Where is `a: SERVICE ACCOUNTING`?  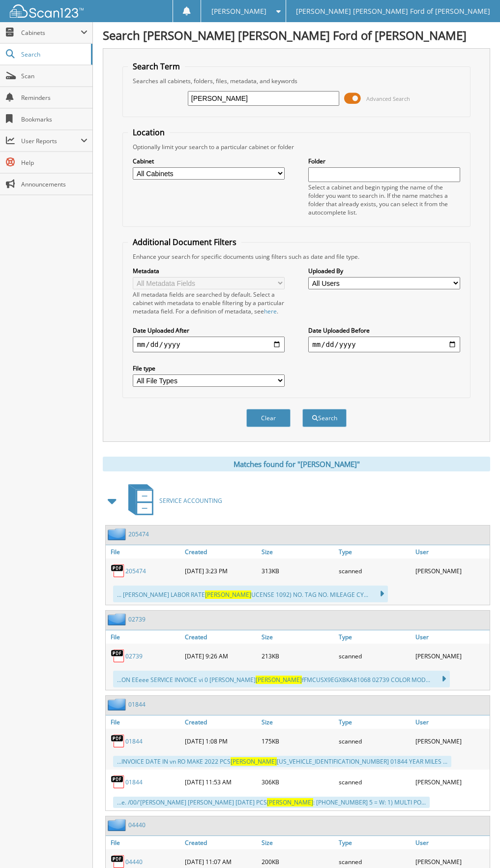 a: SERVICE ACCOUNTING is located at coordinates (172, 500).